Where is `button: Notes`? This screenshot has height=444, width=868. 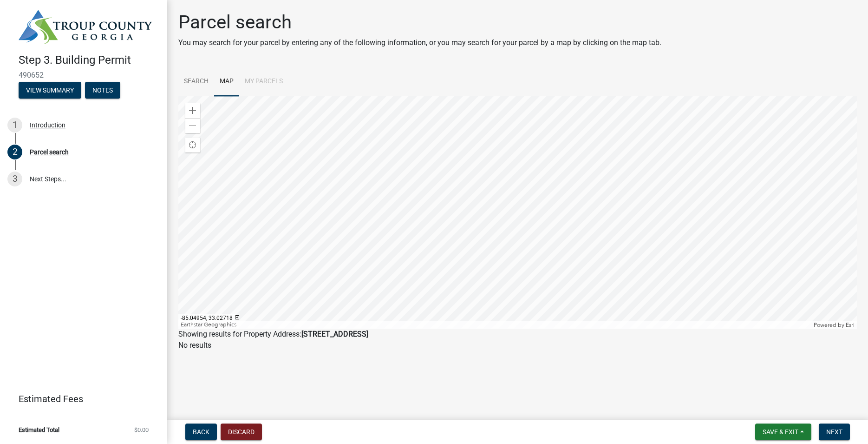 button: Notes is located at coordinates (103, 90).